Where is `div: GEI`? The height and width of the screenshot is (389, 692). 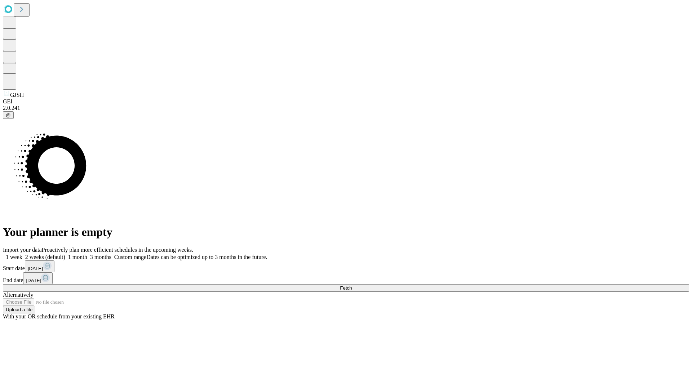
div: GEI is located at coordinates (346, 102).